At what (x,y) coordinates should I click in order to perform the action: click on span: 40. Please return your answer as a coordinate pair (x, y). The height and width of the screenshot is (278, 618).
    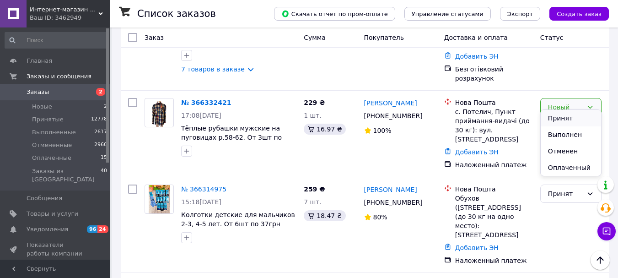
    Looking at the image, I should click on (104, 175).